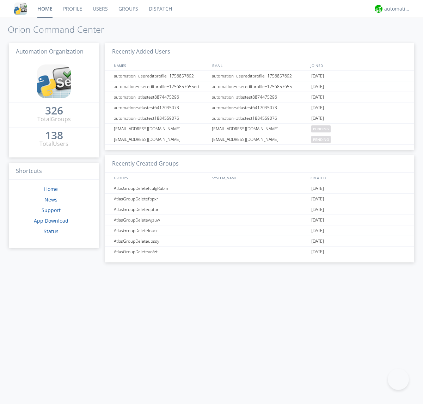 The height and width of the screenshot is (404, 423). Describe the element at coordinates (54, 119) in the screenshot. I see `div: Total Groups` at that location.